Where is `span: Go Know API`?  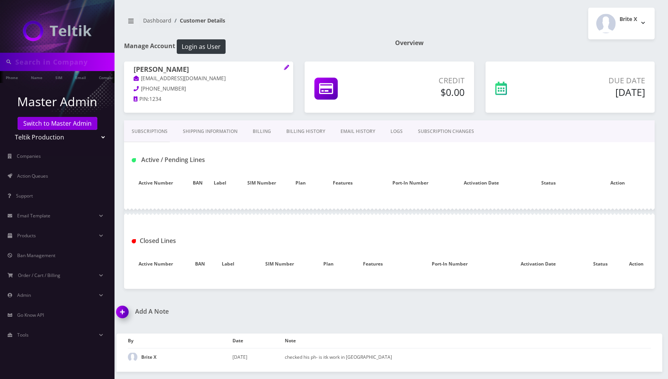
span: Go Know API is located at coordinates (31, 315).